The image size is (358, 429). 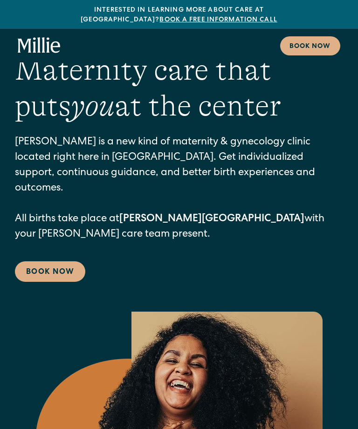 What do you see at coordinates (93, 106) in the screenshot?
I see `em: you` at bounding box center [93, 106].